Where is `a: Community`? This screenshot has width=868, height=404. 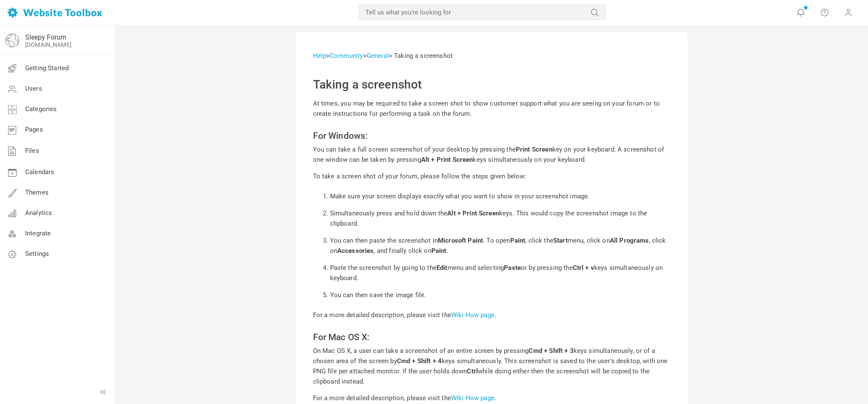 a: Community is located at coordinates (346, 56).